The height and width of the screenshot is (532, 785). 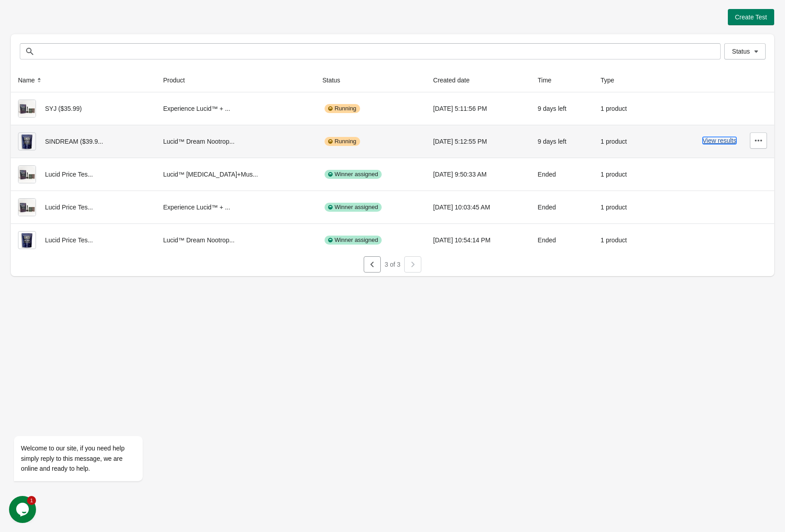 What do you see at coordinates (549, 80) in the screenshot?
I see `button: Time` at bounding box center [549, 80].